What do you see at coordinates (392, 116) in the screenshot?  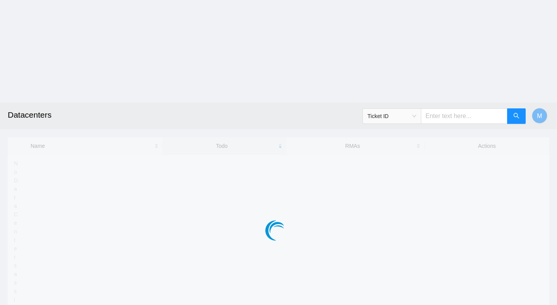 I see `span: Ticket ID` at bounding box center [392, 116].